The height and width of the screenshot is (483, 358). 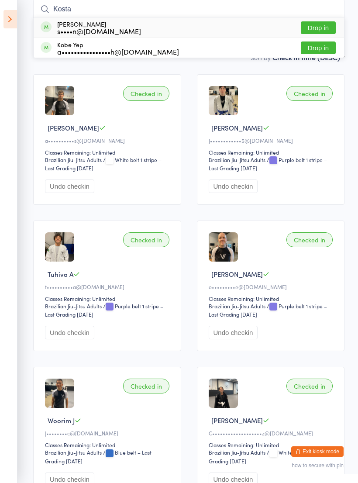 What do you see at coordinates (59, 247) in the screenshot?
I see `img: image1711011318.png` at bounding box center [59, 247].